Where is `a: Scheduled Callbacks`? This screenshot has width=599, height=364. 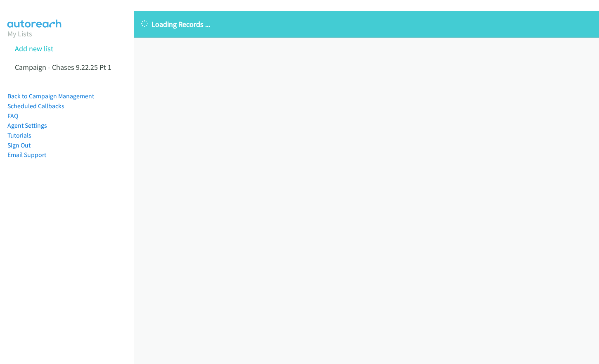
a: Scheduled Callbacks is located at coordinates (36, 106).